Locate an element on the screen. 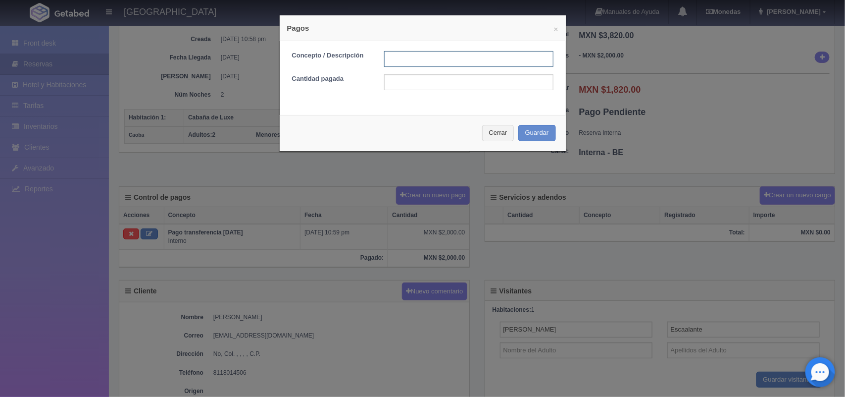 The width and height of the screenshot is (845, 397). button: Cerrar is located at coordinates (498, 133).